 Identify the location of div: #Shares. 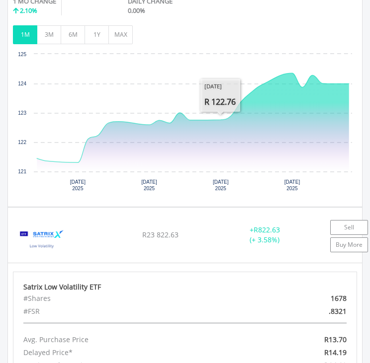
(128, 299).